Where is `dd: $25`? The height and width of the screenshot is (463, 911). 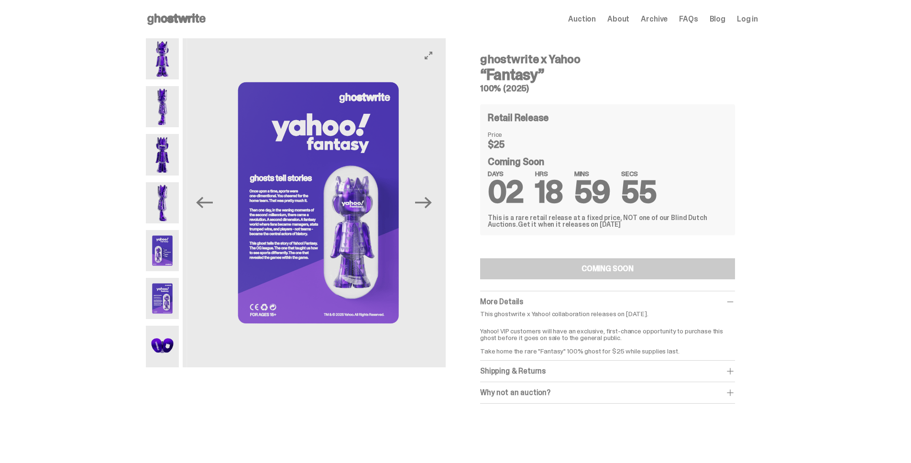 dd: $25 is located at coordinates (512, 144).